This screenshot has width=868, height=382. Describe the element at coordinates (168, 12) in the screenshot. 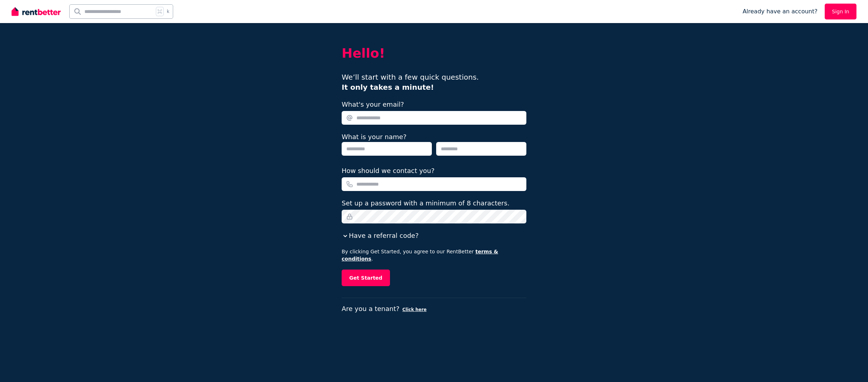

I see `span: k` at that location.